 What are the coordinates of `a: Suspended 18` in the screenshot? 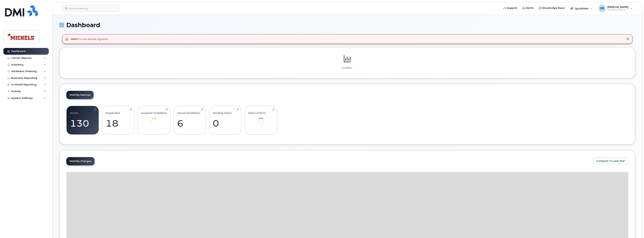 It's located at (118, 120).